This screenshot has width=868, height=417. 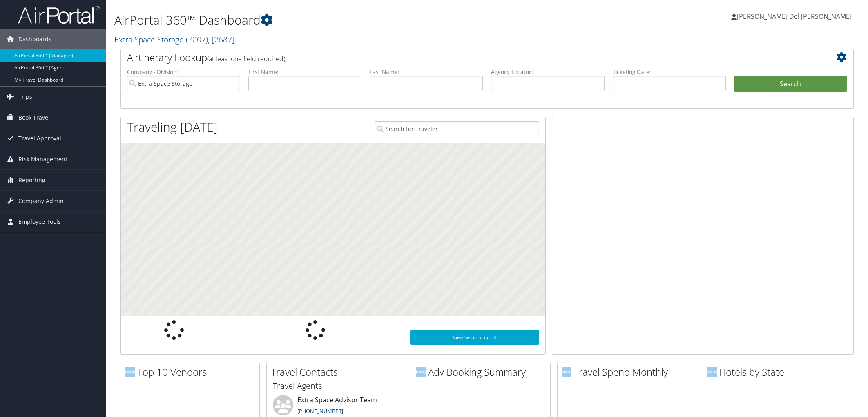 What do you see at coordinates (40, 139) in the screenshot?
I see `span: Travel Approval` at bounding box center [40, 139].